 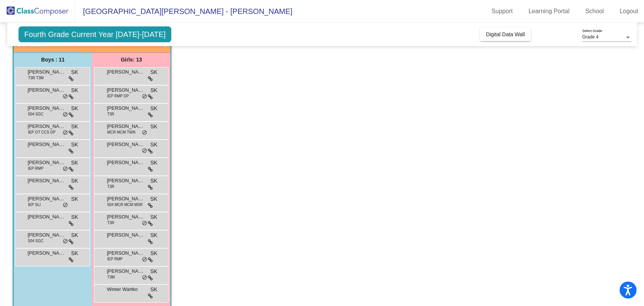 I want to click on span: T3M, so click(x=111, y=276).